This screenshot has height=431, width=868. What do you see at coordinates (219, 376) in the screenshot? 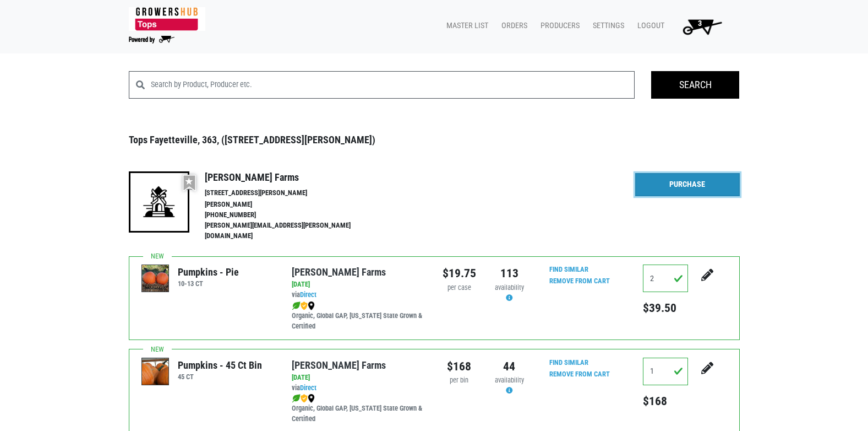
I see `h6: 45 CT` at bounding box center [219, 376].